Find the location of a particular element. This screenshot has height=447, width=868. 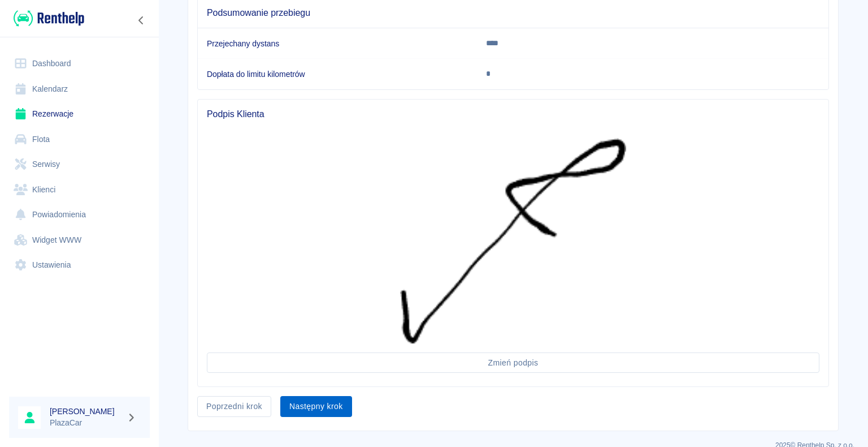

h6: Przejechany dystans is located at coordinates (338, 43).